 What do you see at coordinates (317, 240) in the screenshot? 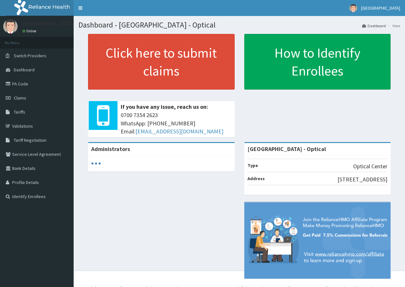
I see `img: provider-team-banner.png` at bounding box center [317, 240].